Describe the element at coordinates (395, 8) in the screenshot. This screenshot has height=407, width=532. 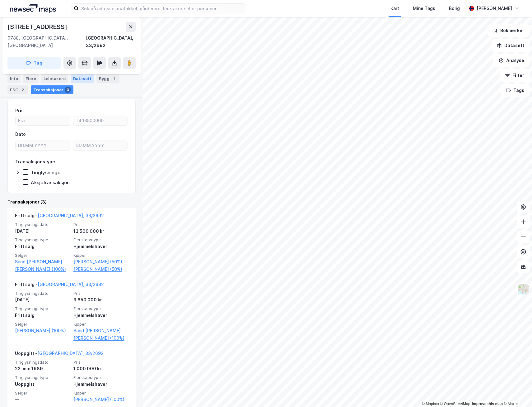
I see `div: Kart` at that location.